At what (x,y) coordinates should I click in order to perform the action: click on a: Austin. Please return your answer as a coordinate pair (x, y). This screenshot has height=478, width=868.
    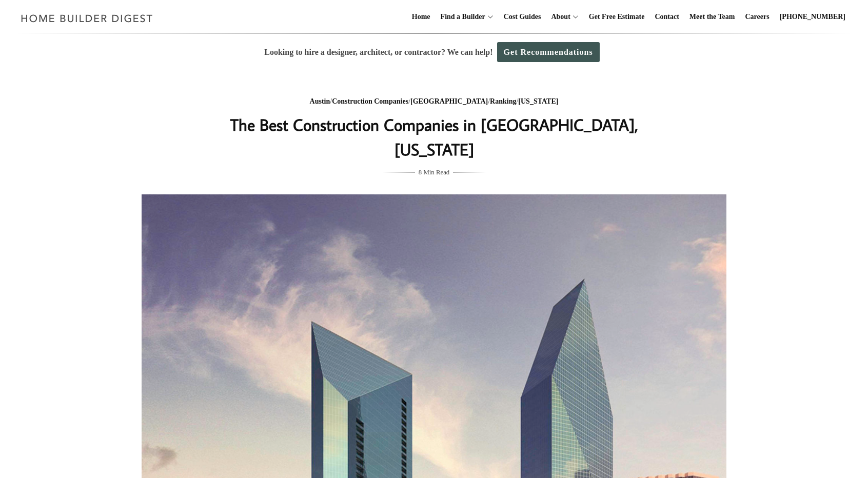
    Looking at the image, I should click on (320, 101).